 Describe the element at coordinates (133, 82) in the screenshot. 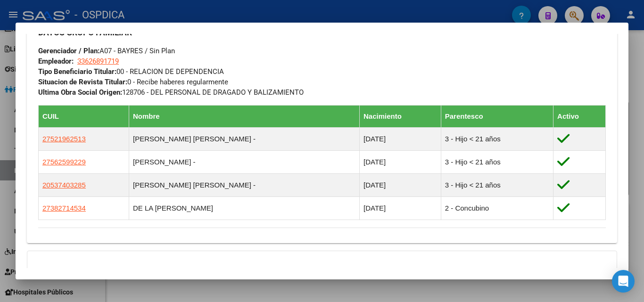

I see `span: 0 - Recibe haberes regularmente` at that location.